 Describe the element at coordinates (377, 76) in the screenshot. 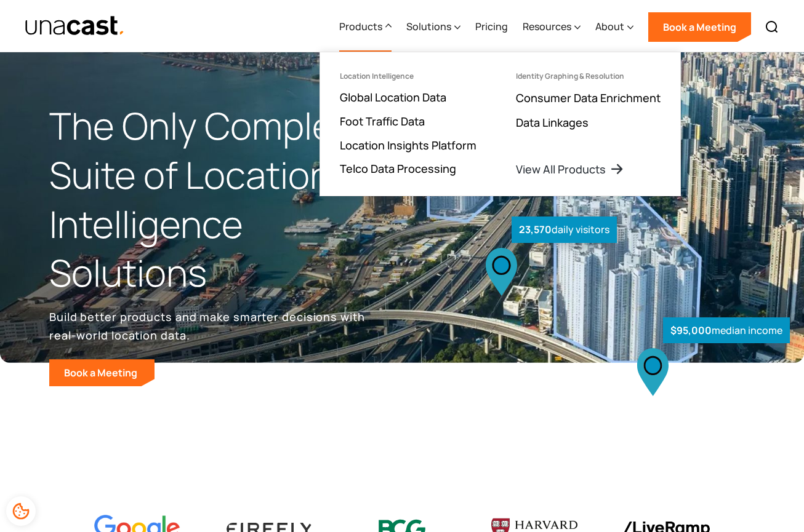

I see `div: Location Intelligence` at that location.